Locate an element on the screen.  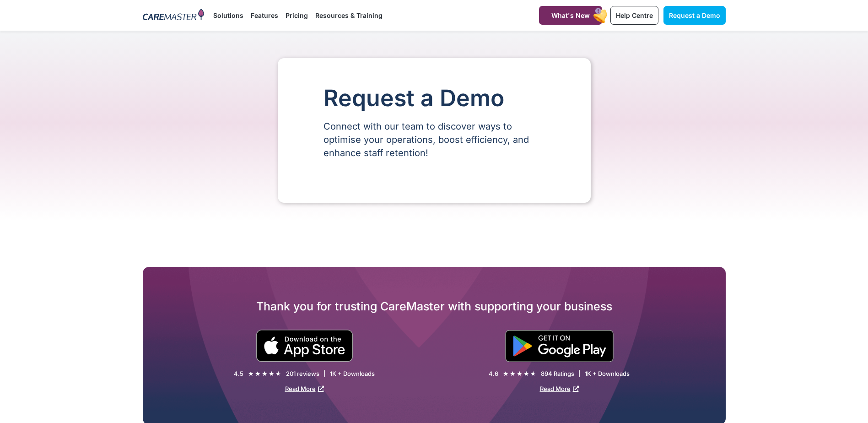
div: 894 Ratings | 1K + Downloads is located at coordinates (586, 374).